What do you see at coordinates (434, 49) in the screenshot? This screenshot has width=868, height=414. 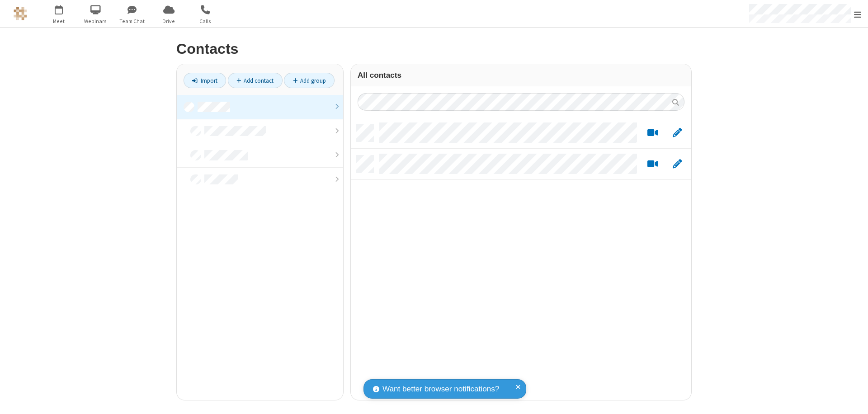 I see `h2: Contacts` at bounding box center [434, 49].